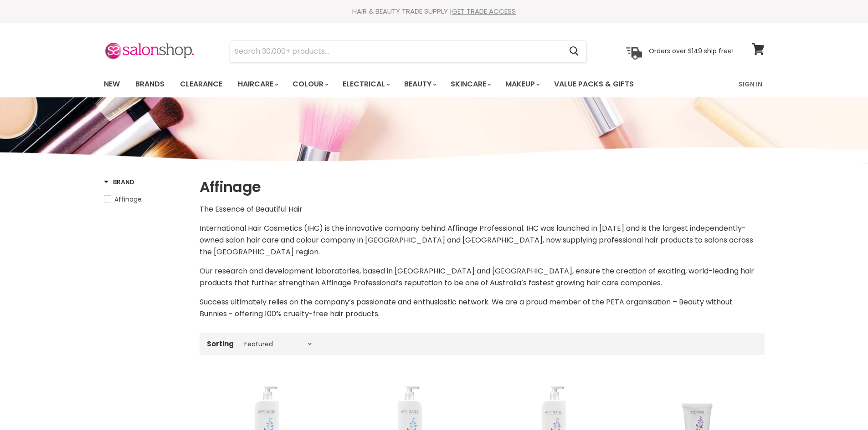 The image size is (868, 430). What do you see at coordinates (391, 84) in the screenshot?
I see `ul: Main menu` at bounding box center [391, 84].